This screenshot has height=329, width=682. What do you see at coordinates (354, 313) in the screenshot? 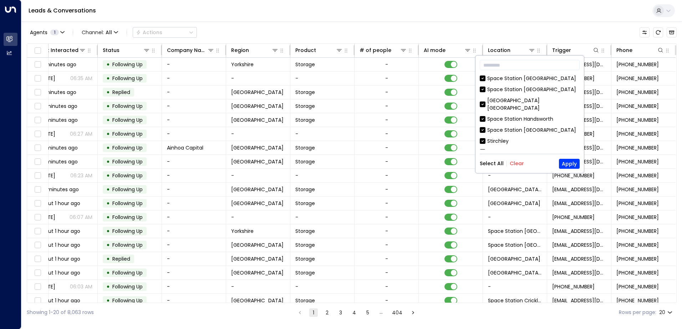
I see `button: Go to page 4` at bounding box center [354, 313].